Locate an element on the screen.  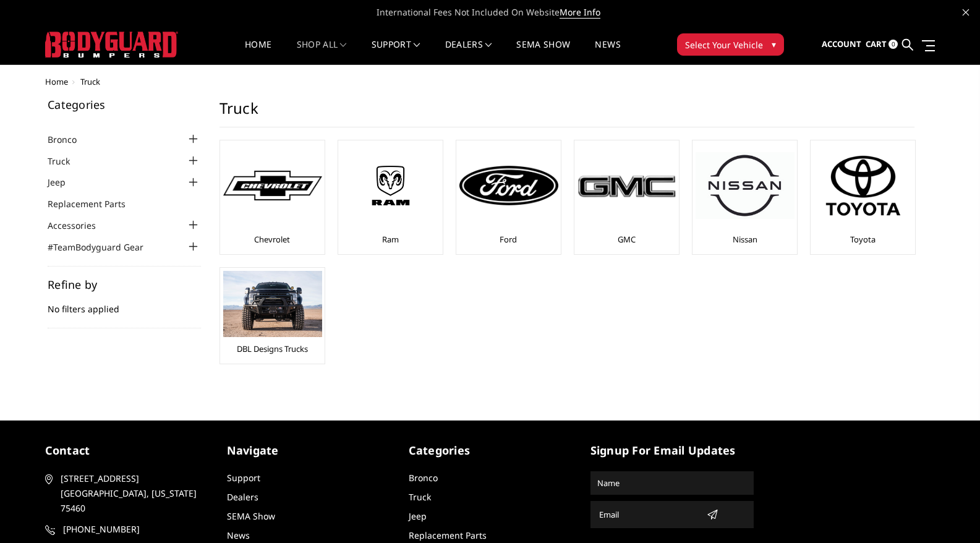
input: Name is located at coordinates (672, 483).